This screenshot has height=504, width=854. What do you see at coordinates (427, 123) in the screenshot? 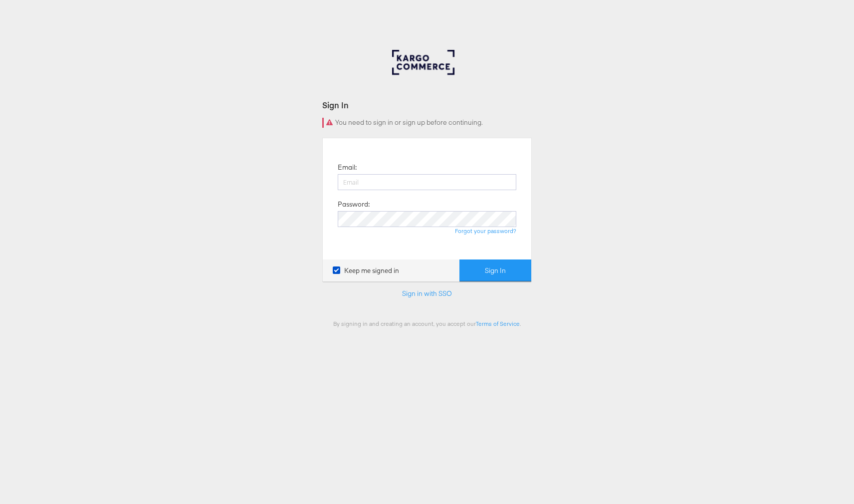
I see `div: You need to sign in or sign up before continuing.` at bounding box center [427, 123].